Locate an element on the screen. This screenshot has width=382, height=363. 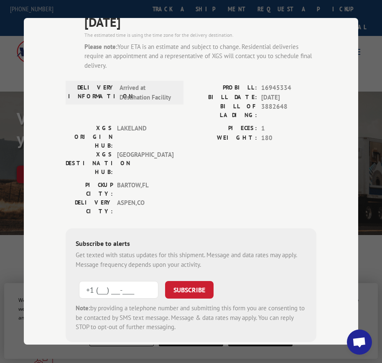
label: WEIGHT: is located at coordinates (224, 138).